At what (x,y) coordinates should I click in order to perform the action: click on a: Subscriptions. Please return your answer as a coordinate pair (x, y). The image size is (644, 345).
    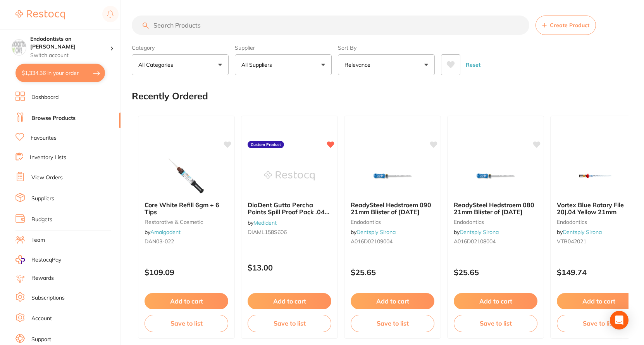
    Looking at the image, I should click on (48, 298).